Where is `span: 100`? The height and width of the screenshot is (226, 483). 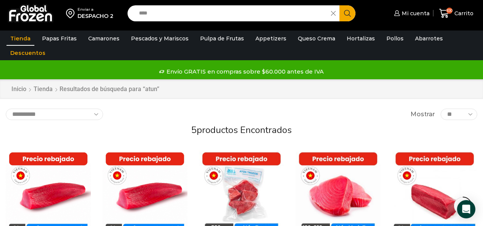 span: 100 is located at coordinates (449, 11).